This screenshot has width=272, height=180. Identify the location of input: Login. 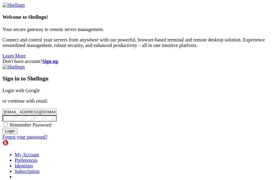
(10, 131).